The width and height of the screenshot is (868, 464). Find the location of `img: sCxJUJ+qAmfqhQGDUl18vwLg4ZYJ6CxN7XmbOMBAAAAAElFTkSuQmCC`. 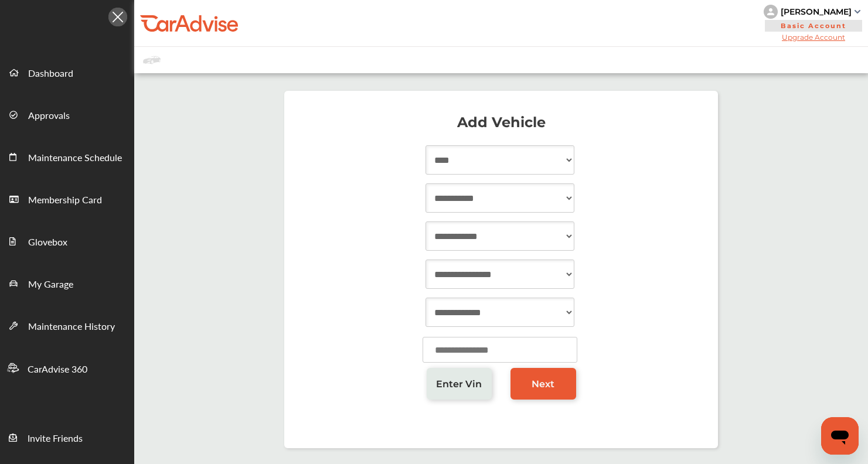

img: sCxJUJ+qAmfqhQGDUl18vwLg4ZYJ6CxN7XmbOMBAAAAAElFTkSuQmCC is located at coordinates (857, 12).